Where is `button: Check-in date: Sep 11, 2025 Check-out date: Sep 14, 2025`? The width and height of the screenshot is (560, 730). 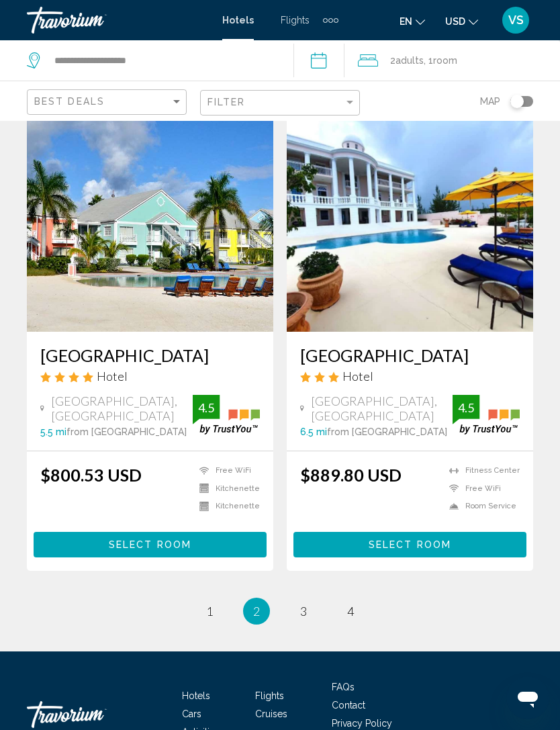 button: Check-in date: Sep 11, 2025 Check-out date: Sep 14, 2025 is located at coordinates (319, 61).